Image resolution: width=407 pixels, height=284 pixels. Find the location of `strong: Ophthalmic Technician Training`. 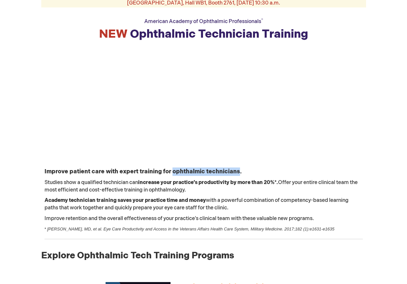

strong: Ophthalmic Technician Training is located at coordinates (204, 34).